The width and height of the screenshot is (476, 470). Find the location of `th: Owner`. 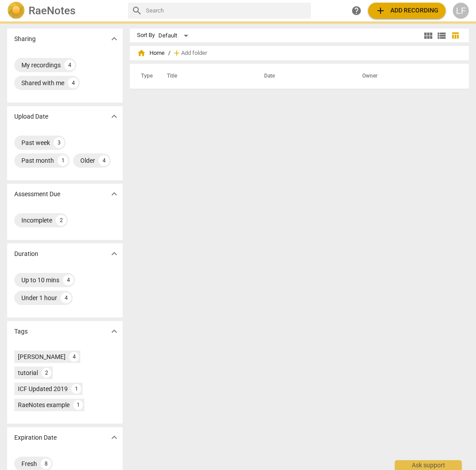

th: Owner is located at coordinates (406, 76).